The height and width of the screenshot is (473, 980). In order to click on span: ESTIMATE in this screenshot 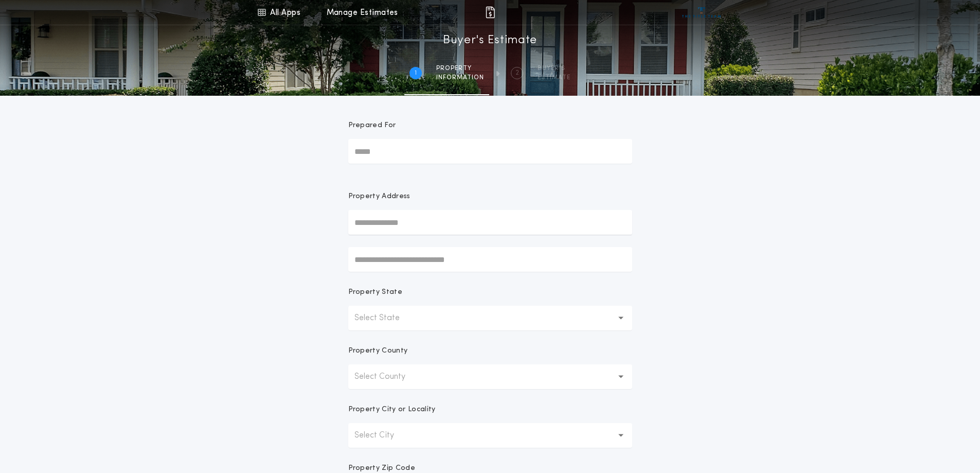, I will do `click(554, 77)`.